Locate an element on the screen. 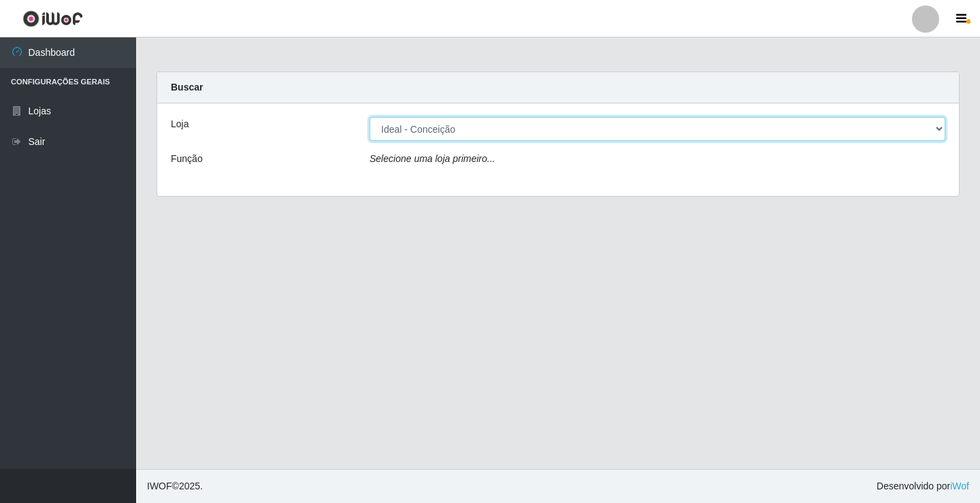 This screenshot has height=503, width=980. strong: Buscar is located at coordinates (187, 87).